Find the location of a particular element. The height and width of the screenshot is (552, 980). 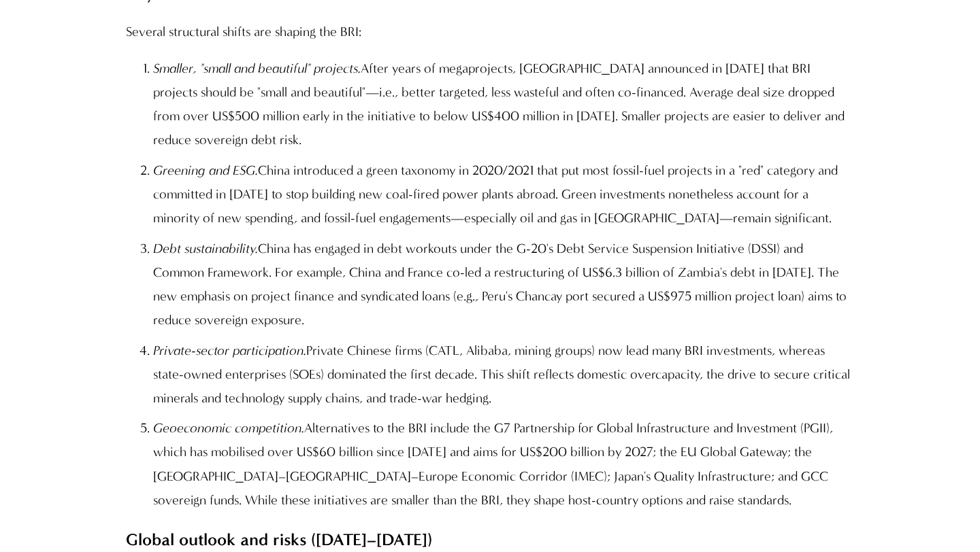

em: Geoeconomic competition. is located at coordinates (229, 428).